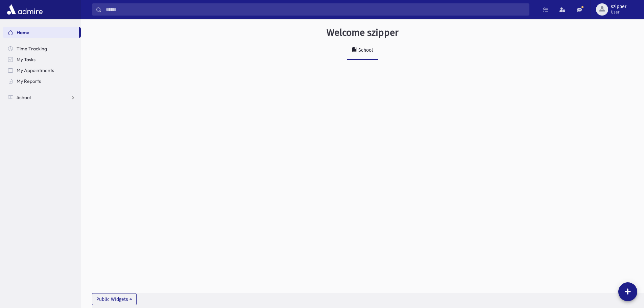 The height and width of the screenshot is (308, 644). What do you see at coordinates (23, 32) in the screenshot?
I see `span: Home` at bounding box center [23, 32].